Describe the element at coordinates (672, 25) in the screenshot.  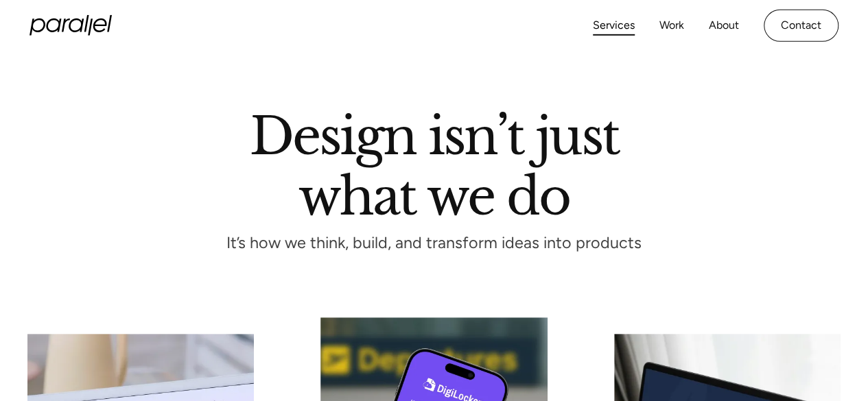
I see `a: Work` at that location.